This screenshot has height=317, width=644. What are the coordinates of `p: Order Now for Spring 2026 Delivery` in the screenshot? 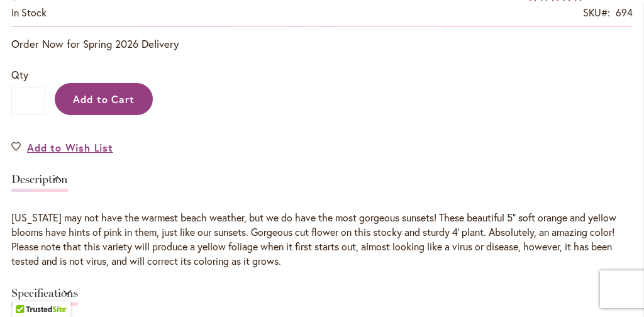 It's located at (322, 44).